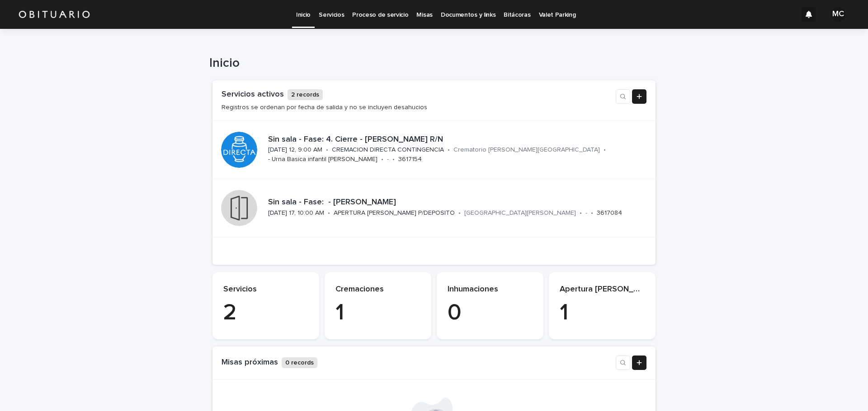 The image size is (868, 411). What do you see at coordinates (299, 363) in the screenshot?
I see `p: 0 records` at bounding box center [299, 363].